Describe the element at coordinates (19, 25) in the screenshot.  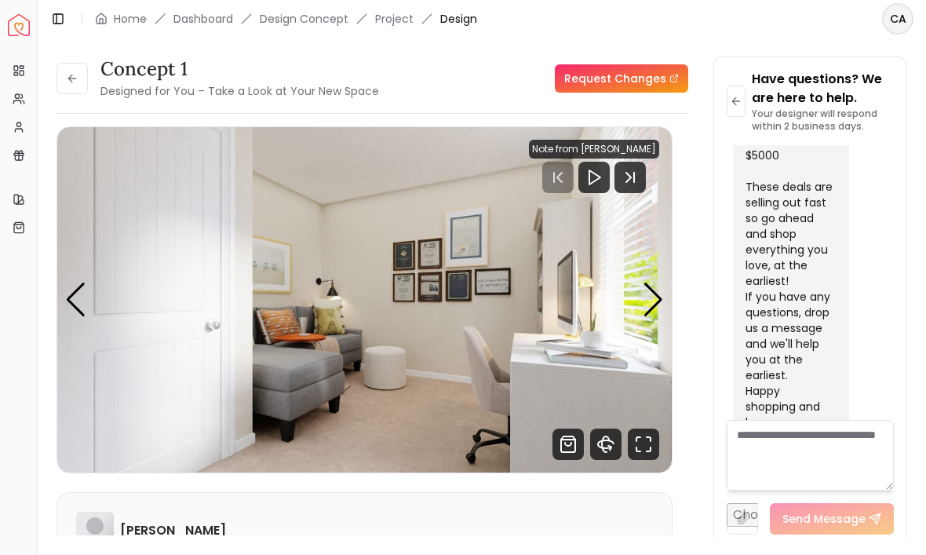
I see `a: Spacejoy` at that location.